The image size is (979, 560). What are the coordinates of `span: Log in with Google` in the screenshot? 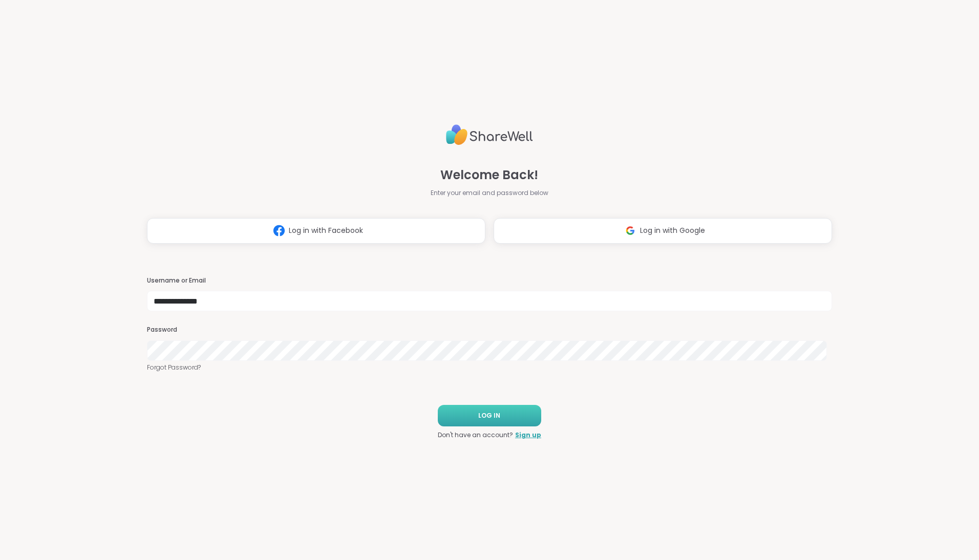 It's located at (672, 230).